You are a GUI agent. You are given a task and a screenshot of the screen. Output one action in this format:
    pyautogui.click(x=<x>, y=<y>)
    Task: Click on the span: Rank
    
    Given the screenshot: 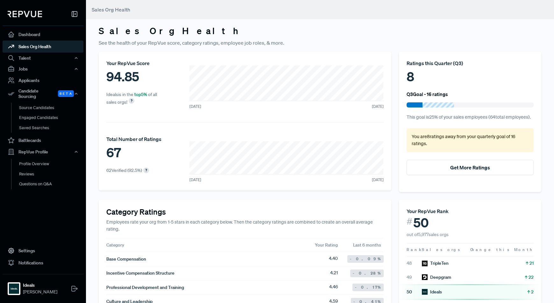 What is the action you would take?
    pyautogui.click(x=414, y=249)
    